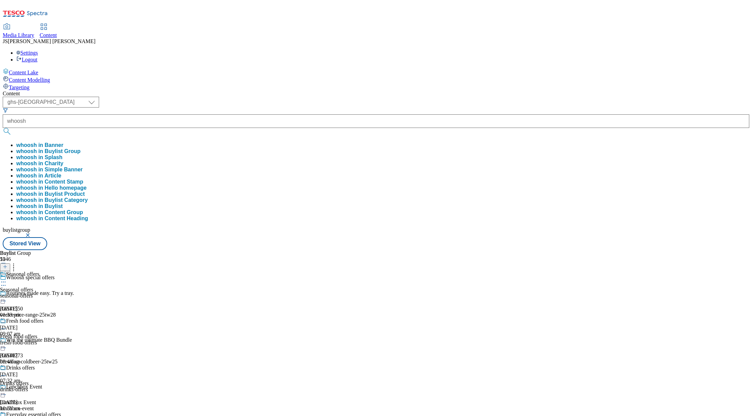 The width and height of the screenshot is (752, 416). What do you see at coordinates (376, 94) in the screenshot?
I see `div: Content` at bounding box center [376, 94].